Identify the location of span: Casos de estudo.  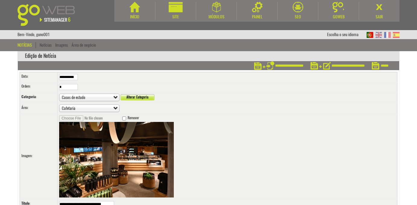
(87, 98).